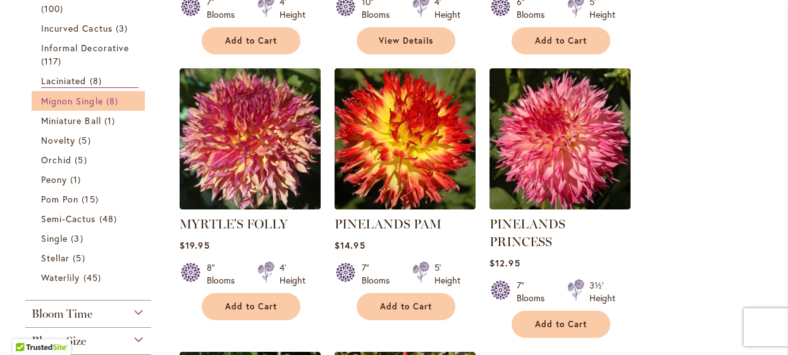 The image size is (788, 355). Describe the element at coordinates (90, 257) in the screenshot. I see `a: Stellar 5` at that location.